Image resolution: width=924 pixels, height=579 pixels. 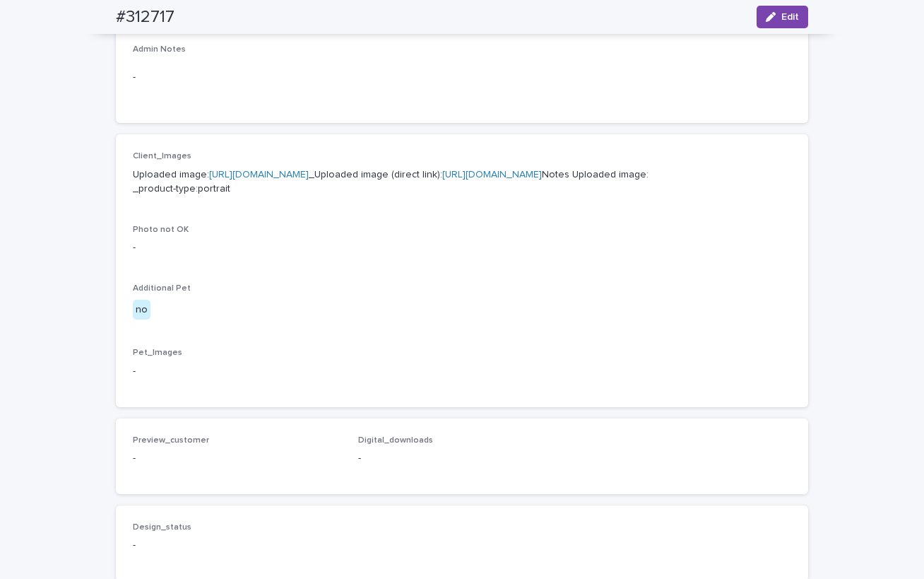 I want to click on span: Admin Notes, so click(x=159, y=50).